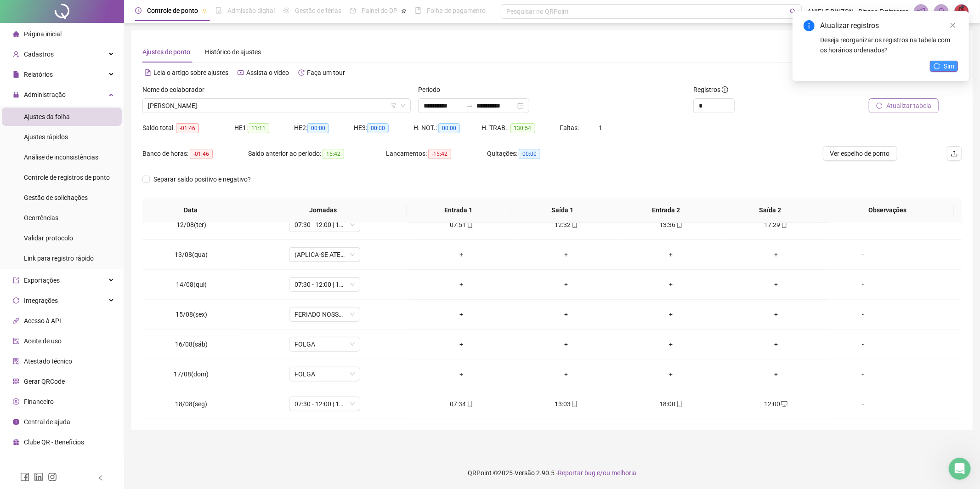  I want to click on span: pushpin, so click(404, 11).